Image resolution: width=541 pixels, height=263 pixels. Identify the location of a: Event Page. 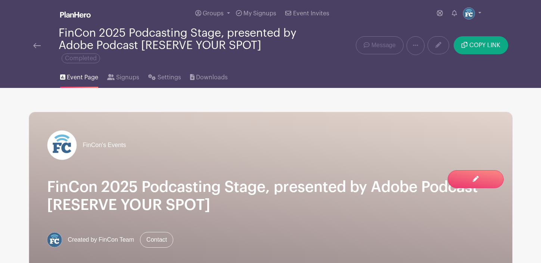
(79, 76).